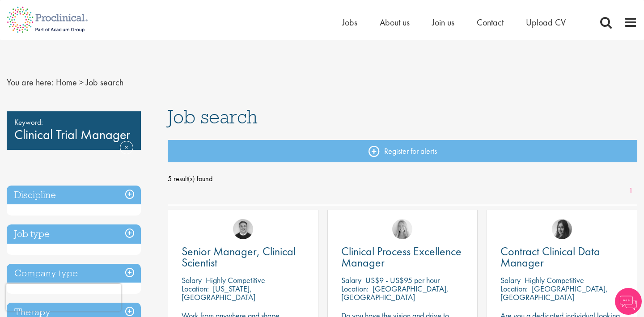  Describe the element at coordinates (630, 190) in the screenshot. I see `a: 1` at that location.